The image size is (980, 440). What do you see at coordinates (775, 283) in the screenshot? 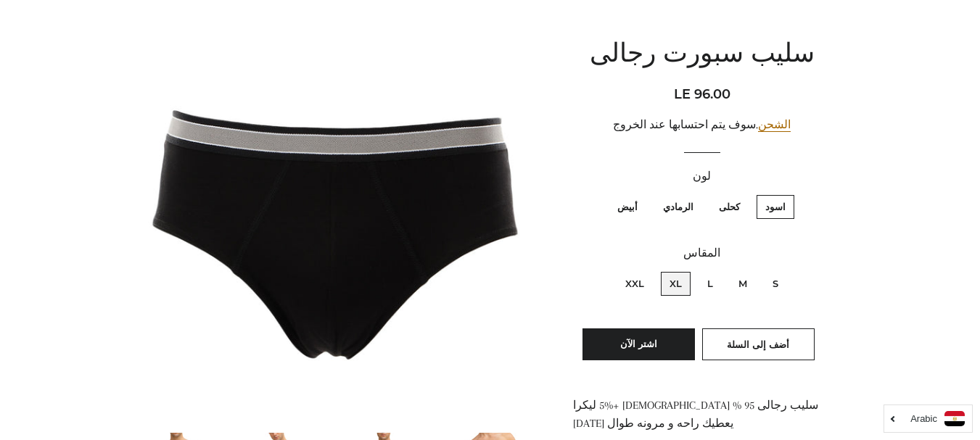
I see `label: S` at bounding box center [775, 283].